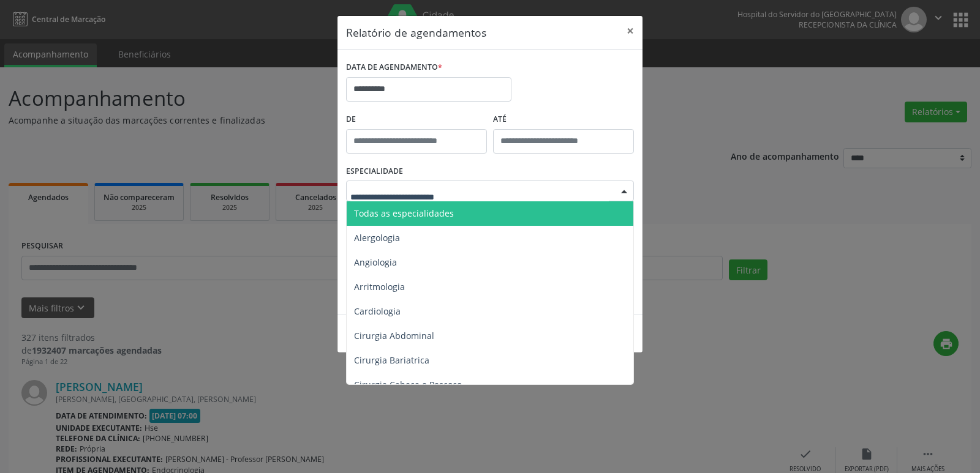 This screenshot has width=980, height=473. What do you see at coordinates (408, 385) in the screenshot?
I see `span: Cirurgia Cabeça e Pescoço` at bounding box center [408, 385].